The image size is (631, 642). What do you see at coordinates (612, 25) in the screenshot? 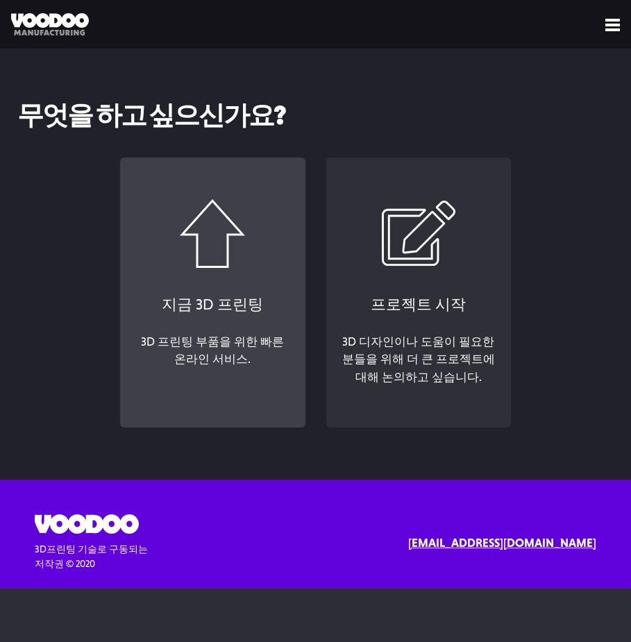
I see `img: menu icon` at bounding box center [612, 25].